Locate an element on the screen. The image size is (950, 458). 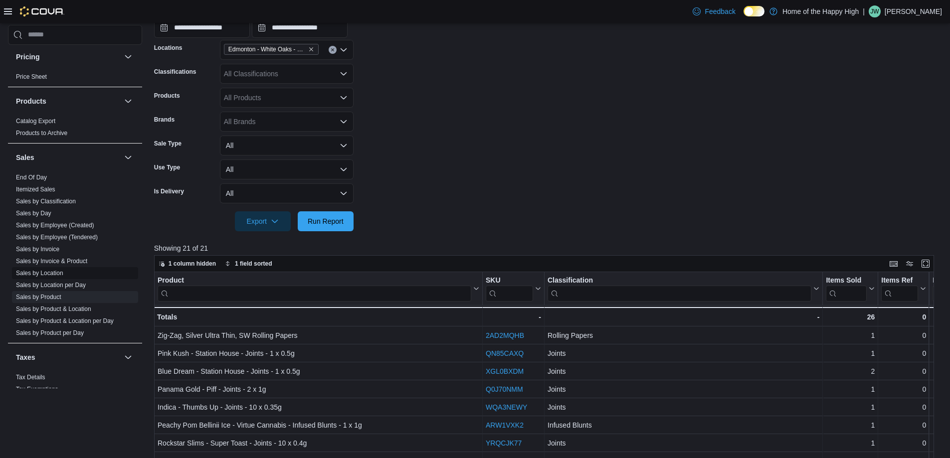
div: Products is located at coordinates (75, 129).